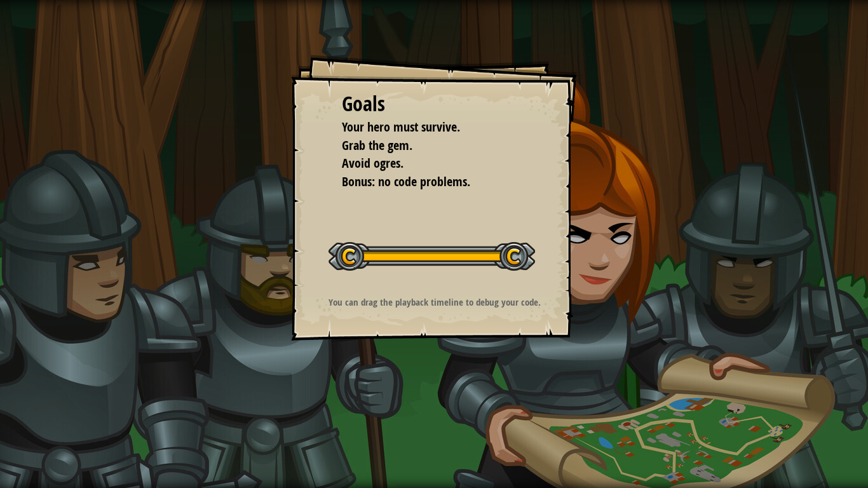 This screenshot has width=868, height=488. What do you see at coordinates (434, 302) in the screenshot?
I see `p: You can drag the playback timeline to debug your code.` at bounding box center [434, 302].